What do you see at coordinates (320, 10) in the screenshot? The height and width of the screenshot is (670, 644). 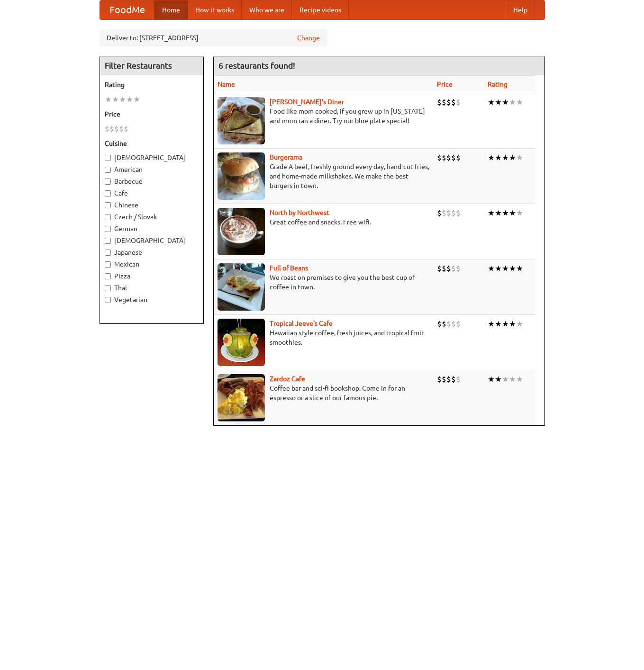 I see `a: Recipe videos` at bounding box center [320, 10].